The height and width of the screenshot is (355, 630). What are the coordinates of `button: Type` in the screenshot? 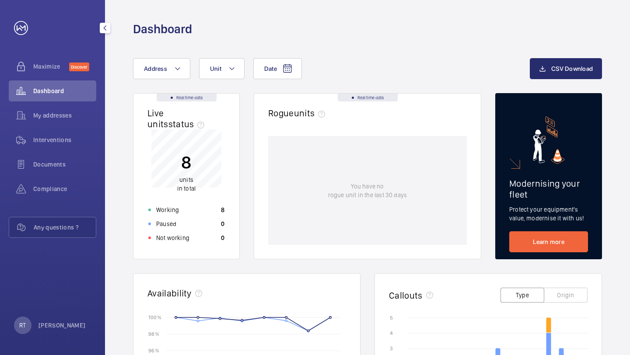 It's located at (523, 295).